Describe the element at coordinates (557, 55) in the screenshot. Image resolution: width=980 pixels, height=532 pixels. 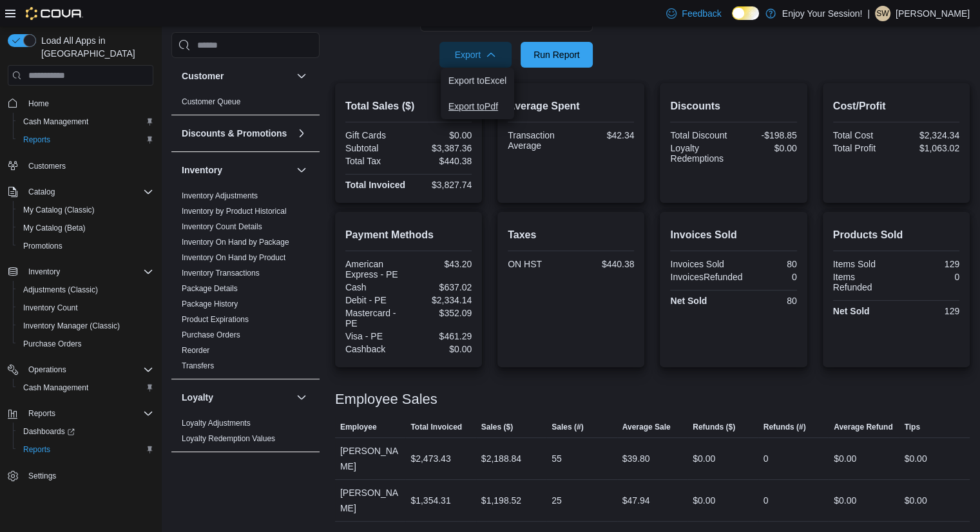
I see `span: Run Report` at that location.